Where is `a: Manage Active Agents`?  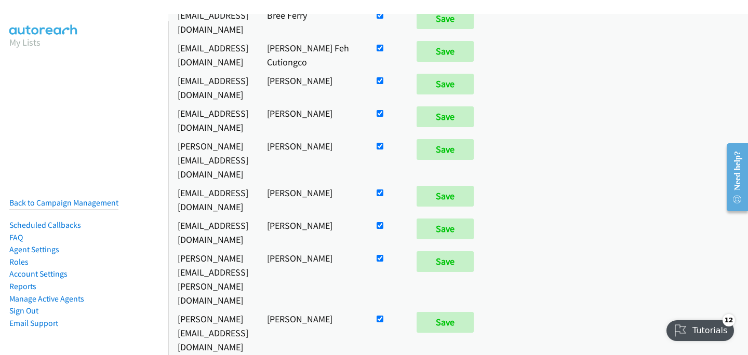
a: Manage Active Agents is located at coordinates (47, 299).